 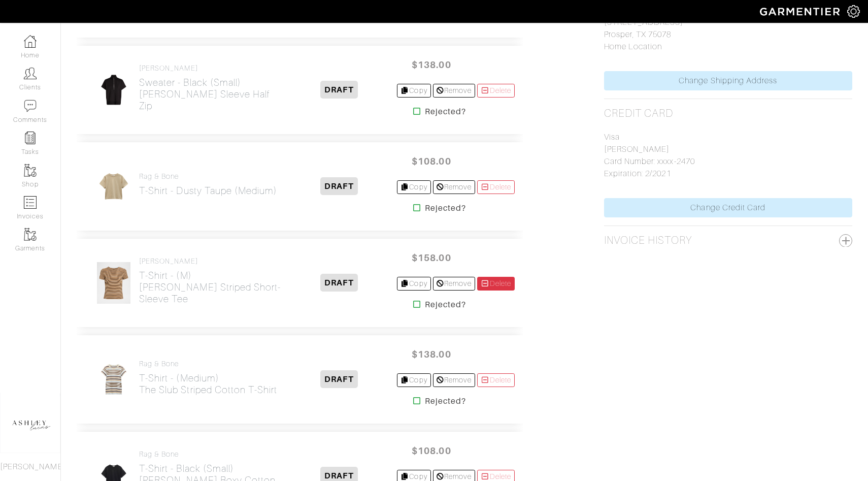 What do you see at coordinates (639, 113) in the screenshot?
I see `h2: Credit Card` at bounding box center [639, 113].